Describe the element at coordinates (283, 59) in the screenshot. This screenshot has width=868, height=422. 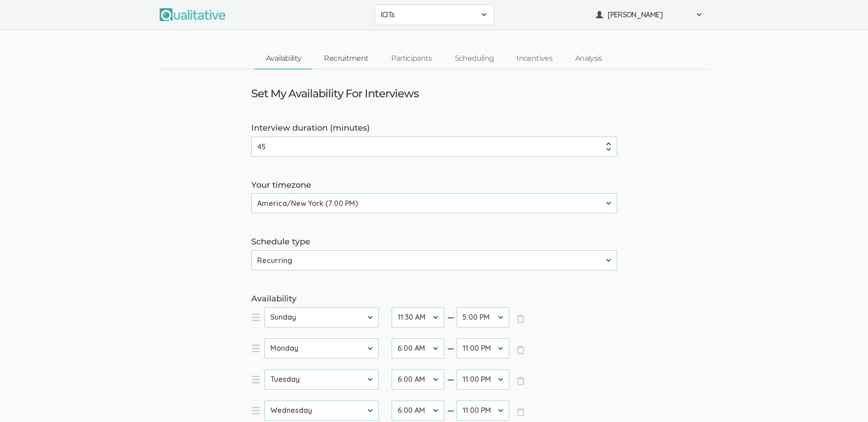
I see `a: Availability` at that location.